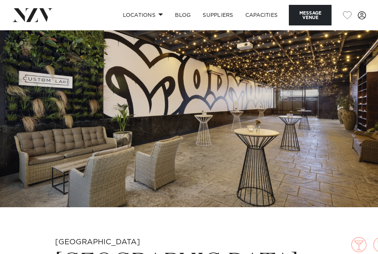 Image resolution: width=378 pixels, height=254 pixels. What do you see at coordinates (183, 15) in the screenshot?
I see `a: BLOG` at bounding box center [183, 15].